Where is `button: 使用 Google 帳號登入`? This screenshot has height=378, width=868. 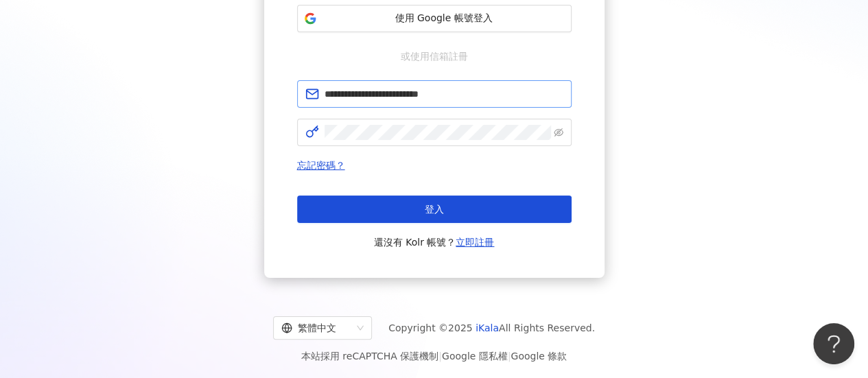 button: 使用 Google 帳號登入 is located at coordinates (434, 19).